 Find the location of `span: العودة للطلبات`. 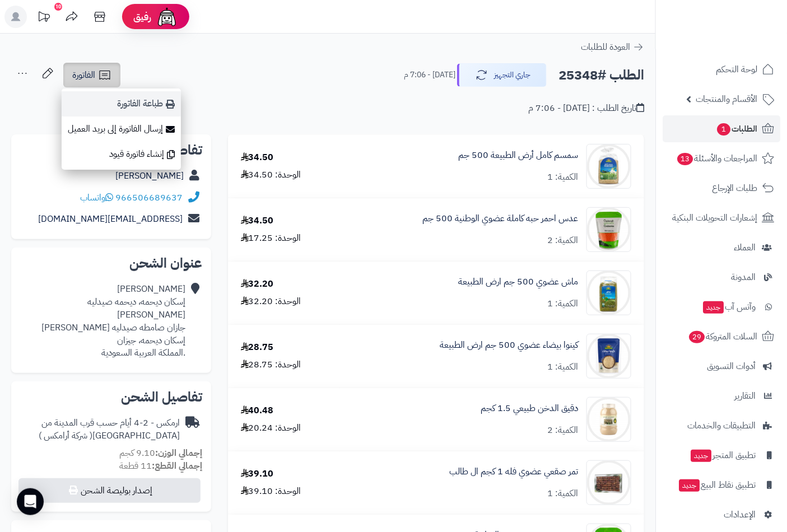

span: العودة للطلبات is located at coordinates (606, 47).